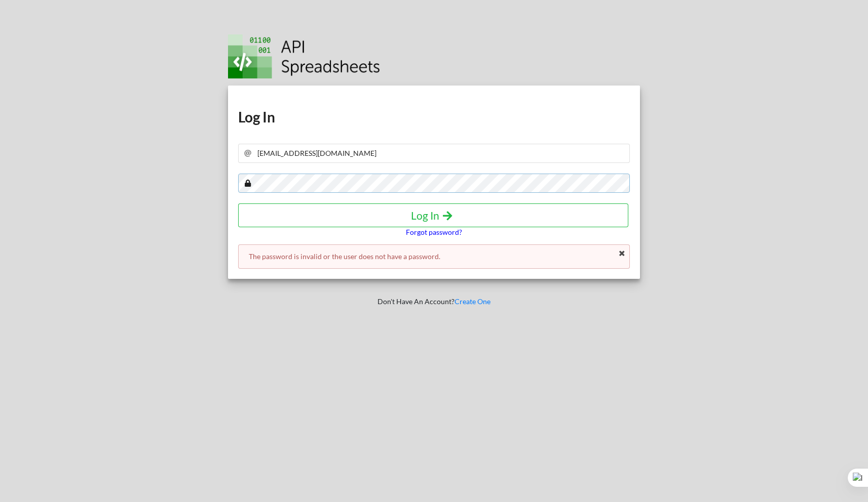 This screenshot has width=868, height=502. I want to click on a: Create One, so click(472, 302).